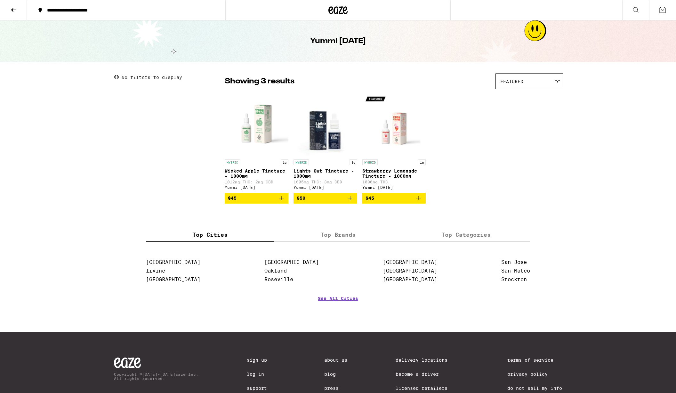  I want to click on a: Become a Driver, so click(427, 375).